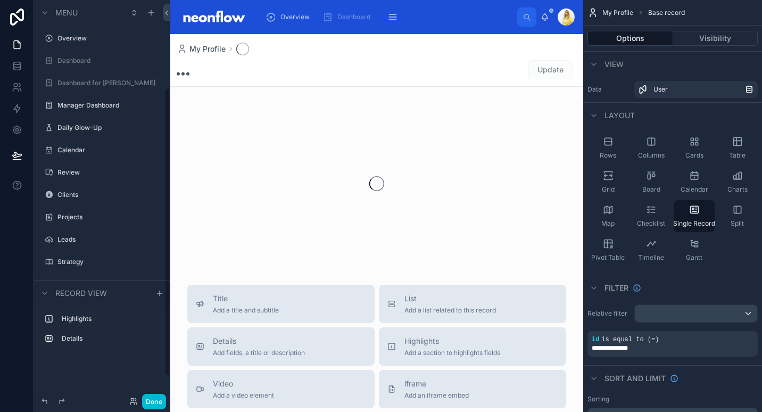  What do you see at coordinates (110, 239) in the screenshot?
I see `label: Leads` at bounding box center [110, 239].